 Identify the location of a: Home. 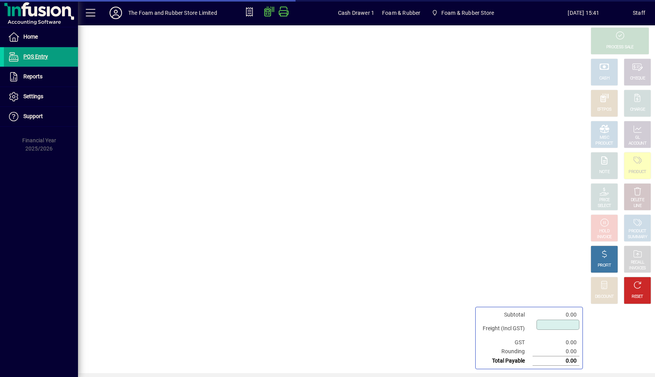
(41, 37).